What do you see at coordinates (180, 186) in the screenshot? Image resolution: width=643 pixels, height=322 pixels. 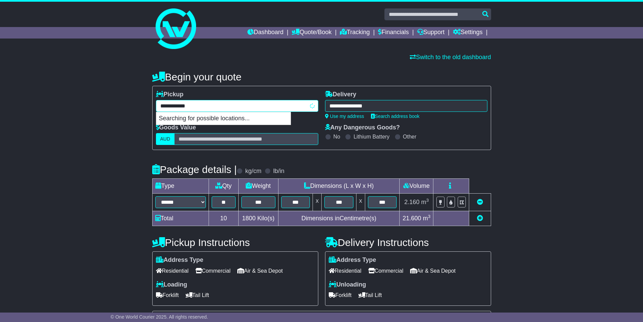 I see `td: Type` at bounding box center [180, 186].